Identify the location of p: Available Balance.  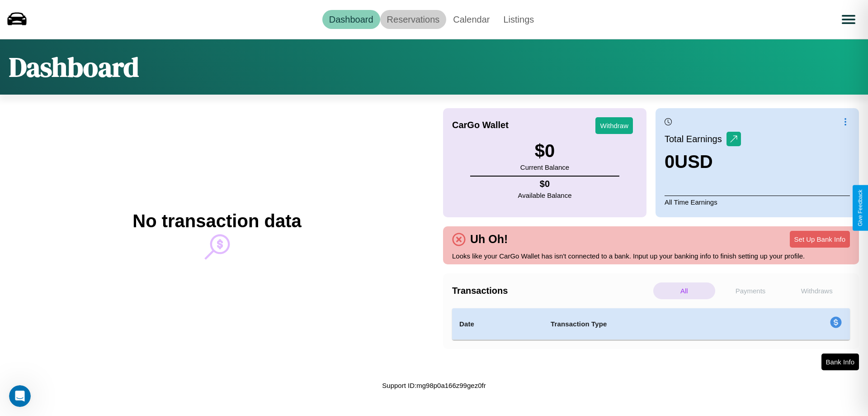
(545, 195).